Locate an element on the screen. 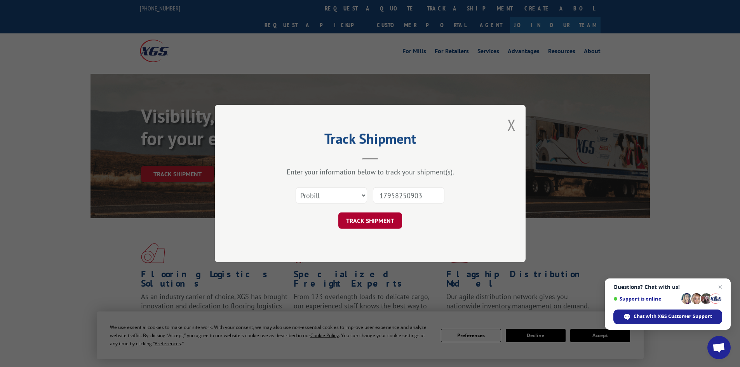  div: Enter your information below to track your shipment(s). is located at coordinates (370, 172).